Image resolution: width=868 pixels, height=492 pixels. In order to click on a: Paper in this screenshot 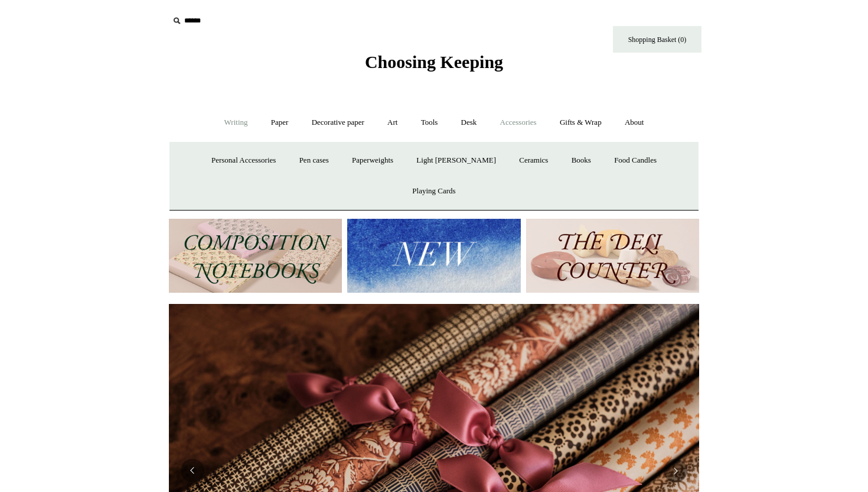, I will do `click(280, 122)`.